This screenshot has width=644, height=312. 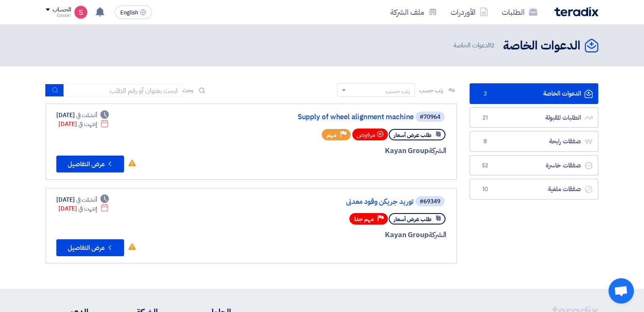 What do you see at coordinates (188, 91) in the screenshot?
I see `span: بحث` at bounding box center [188, 91].